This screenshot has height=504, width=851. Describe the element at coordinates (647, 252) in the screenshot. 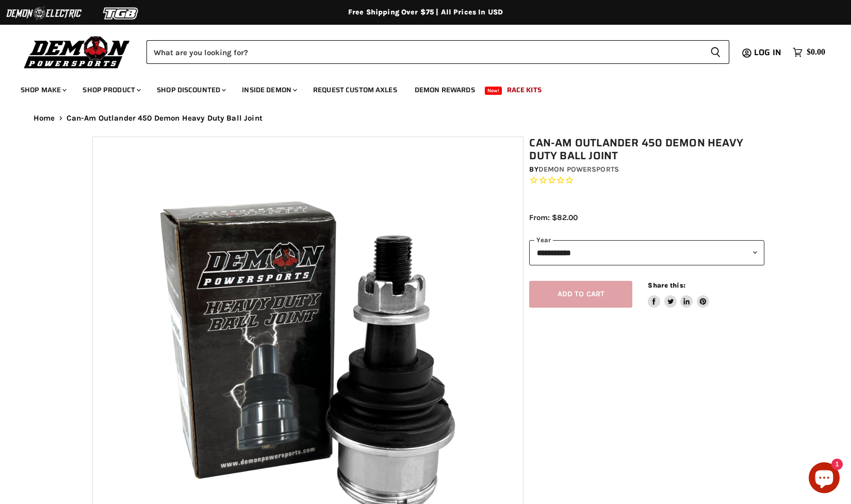

I see `select: year` at that location.